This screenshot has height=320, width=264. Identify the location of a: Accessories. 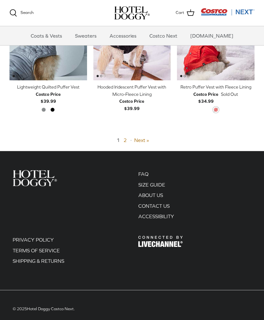
(123, 36).